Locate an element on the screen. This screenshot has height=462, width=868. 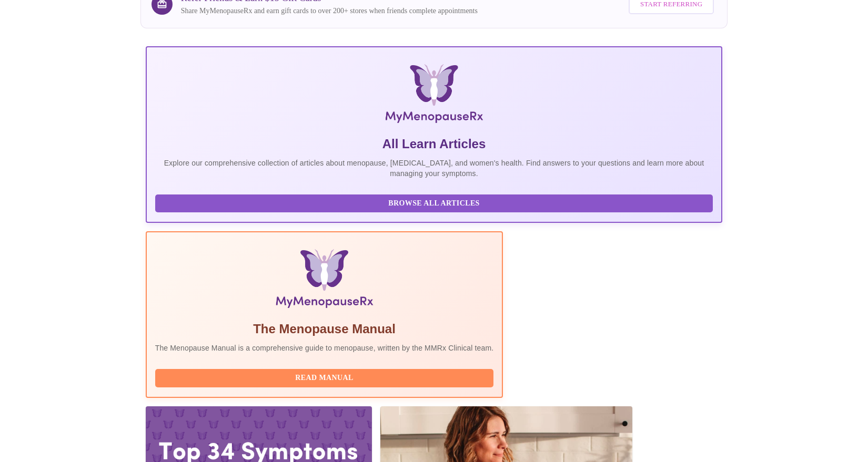
button: Read Manual is located at coordinates (324, 378).